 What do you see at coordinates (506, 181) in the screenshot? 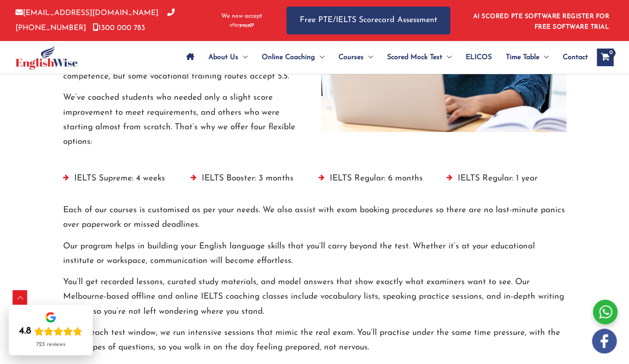
I see `li: IELTS Regular: 1 year` at bounding box center [506, 181].